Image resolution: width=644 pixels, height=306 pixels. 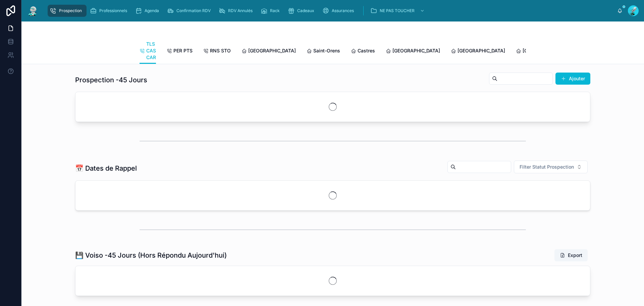 I want to click on a: TLS CAS CAR, so click(x=148, y=51).